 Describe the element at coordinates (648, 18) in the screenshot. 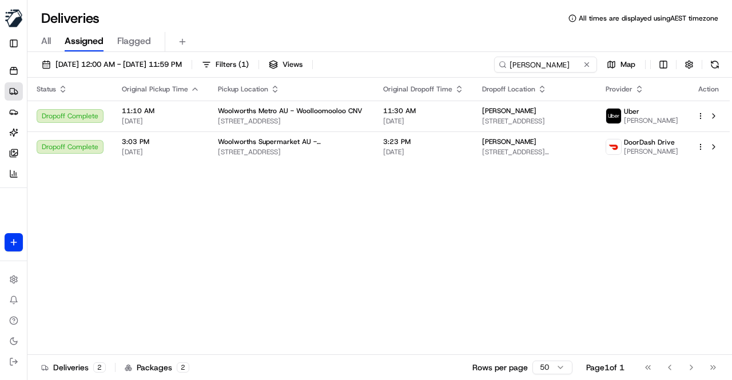

I see `span: All times are displayed using AEST timezone` at that location.